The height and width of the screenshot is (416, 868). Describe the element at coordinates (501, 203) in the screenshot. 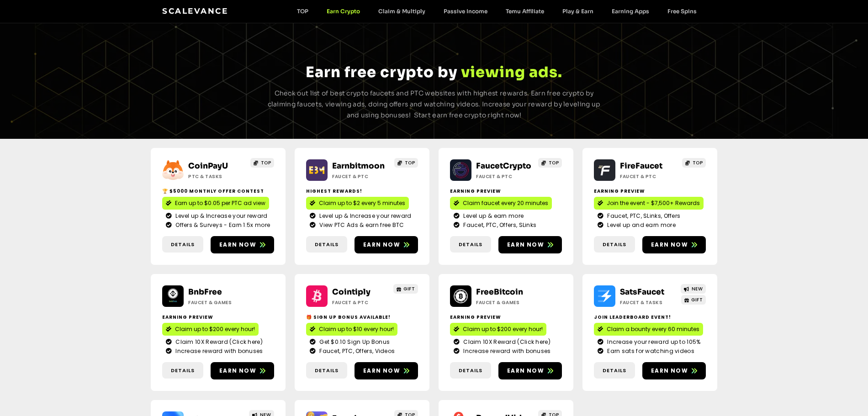

I see `a: Claim faucet every 20 minutes` at that location.